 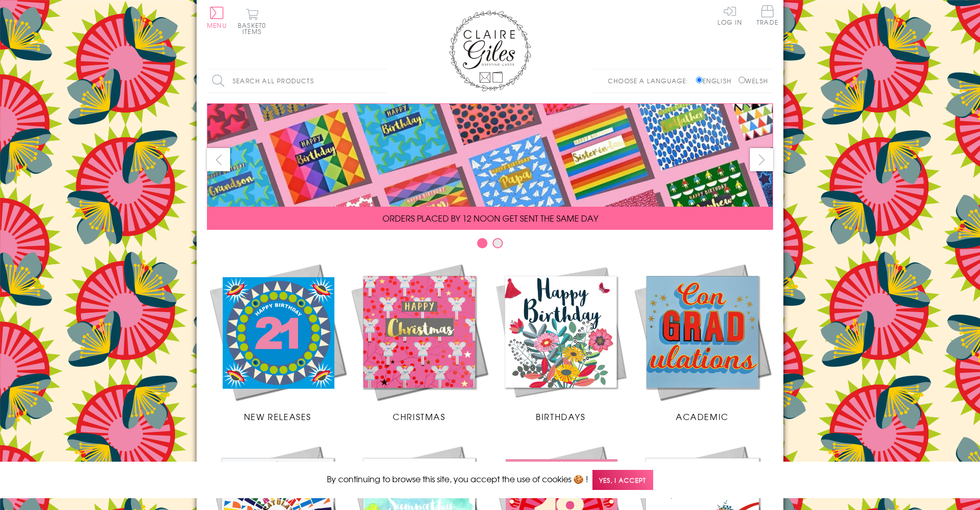 I want to click on input: English, so click(x=699, y=80).